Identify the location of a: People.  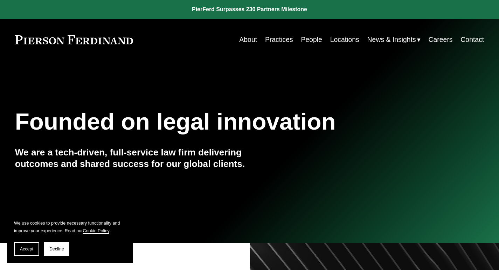
(311, 40).